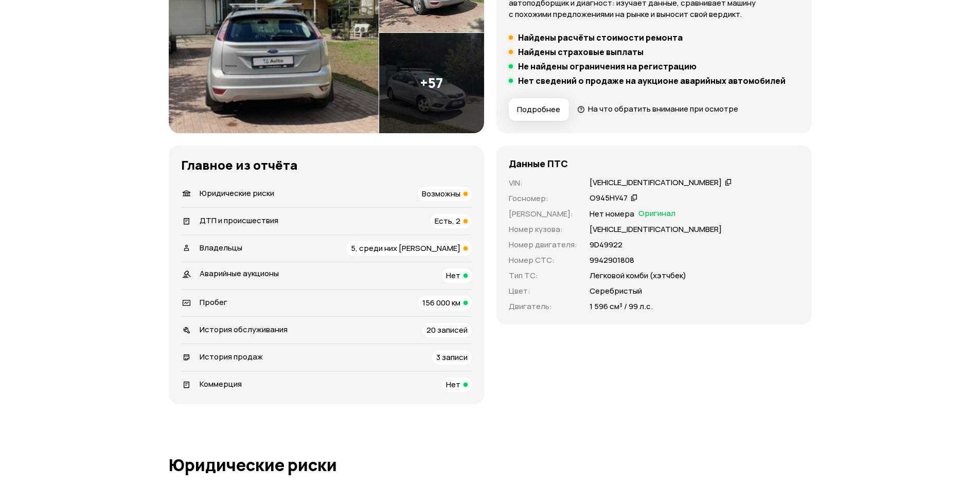 This screenshot has width=980, height=486. Describe the element at coordinates (448, 220) in the screenshot. I see `span: Есть, 2` at that location.